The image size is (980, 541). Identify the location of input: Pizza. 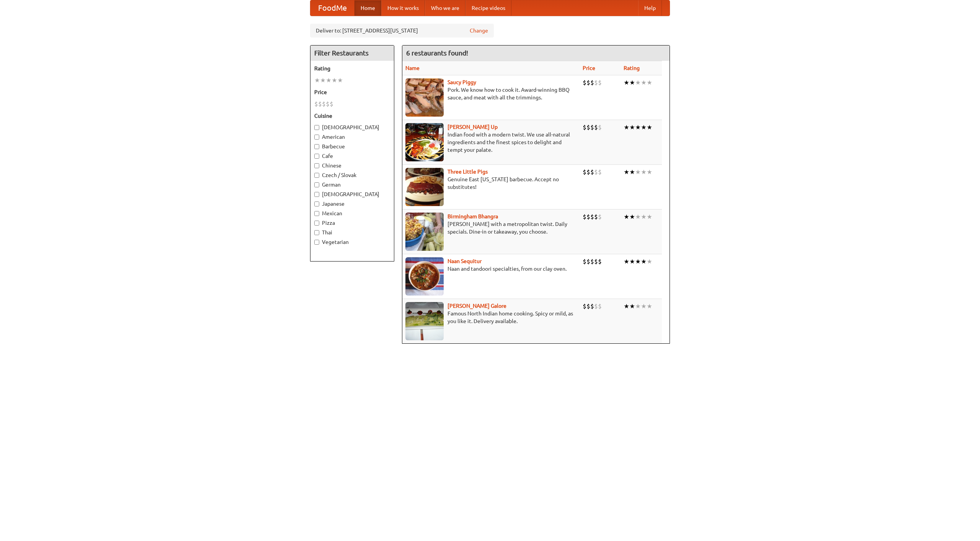
(317, 223).